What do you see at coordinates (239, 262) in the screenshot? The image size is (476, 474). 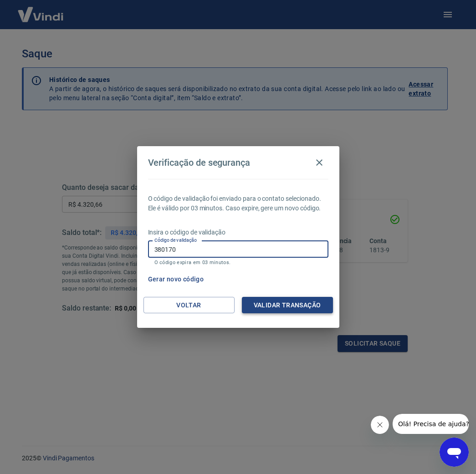 I see `p: O código expira em 03 minutos.` at bounding box center [239, 262].